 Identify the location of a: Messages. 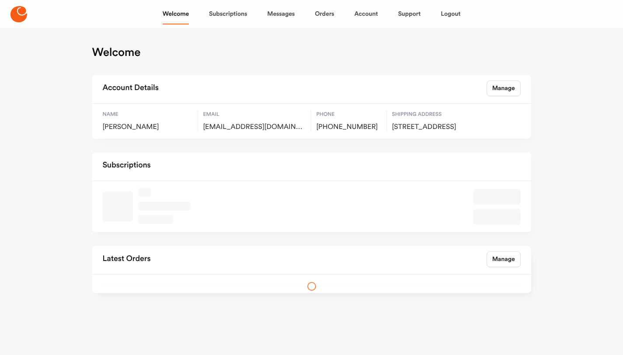
(281, 14).